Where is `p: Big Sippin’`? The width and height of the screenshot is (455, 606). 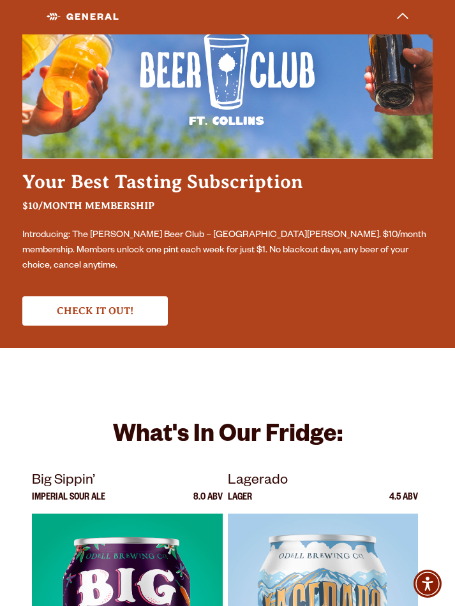
p: Big Sippin’ is located at coordinates (127, 482).